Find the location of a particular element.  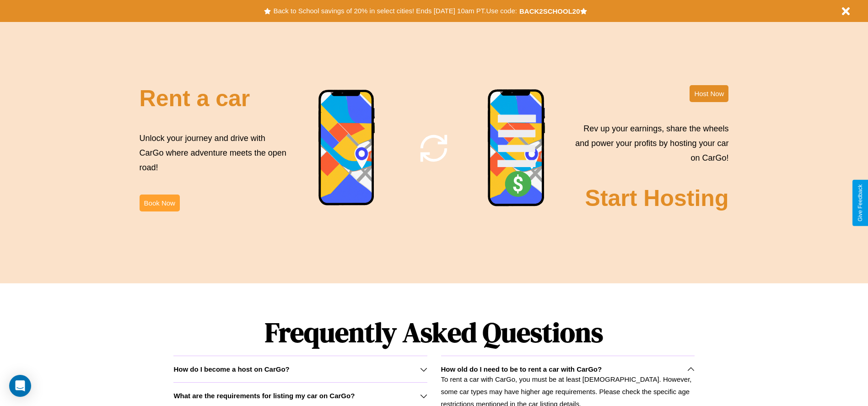

h3: How do I become a host on CarGo? is located at coordinates (231, 369).